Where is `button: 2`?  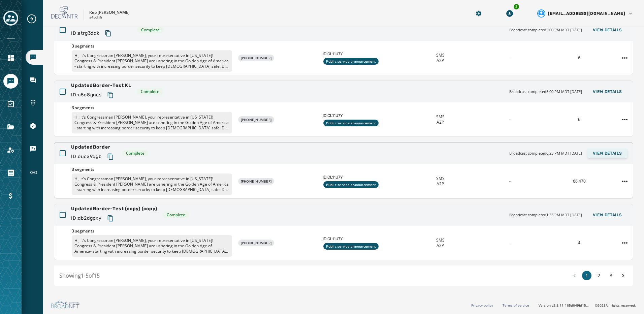
button: 2 is located at coordinates (599, 276).